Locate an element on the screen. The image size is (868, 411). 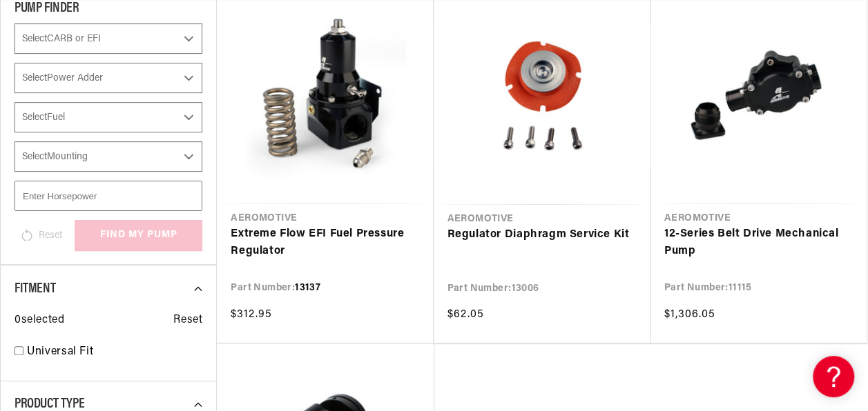
span: Fitment is located at coordinates (35, 289).